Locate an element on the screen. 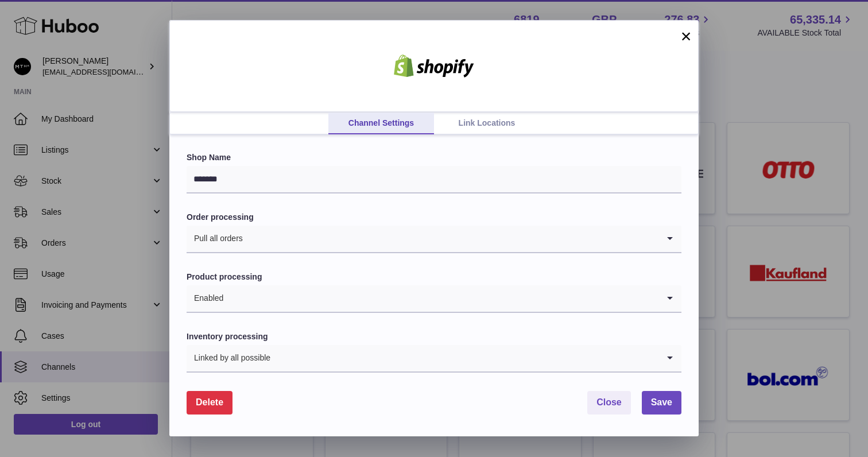 The width and height of the screenshot is (868, 457). label: Order processing is located at coordinates (434, 217).